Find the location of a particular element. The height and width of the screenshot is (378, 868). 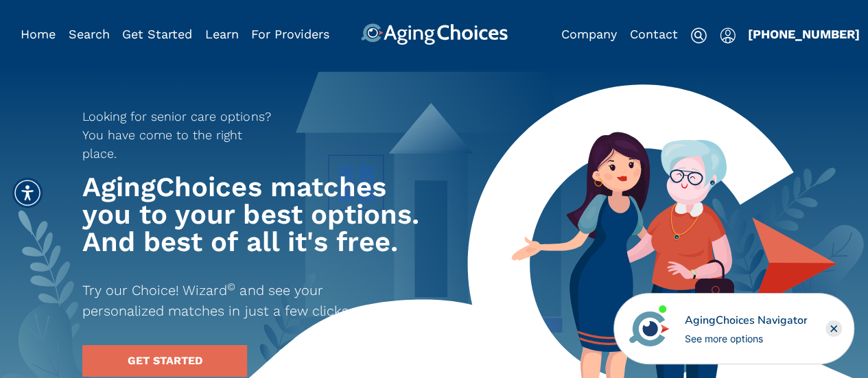

img: user-icon.svg is located at coordinates (727, 36).